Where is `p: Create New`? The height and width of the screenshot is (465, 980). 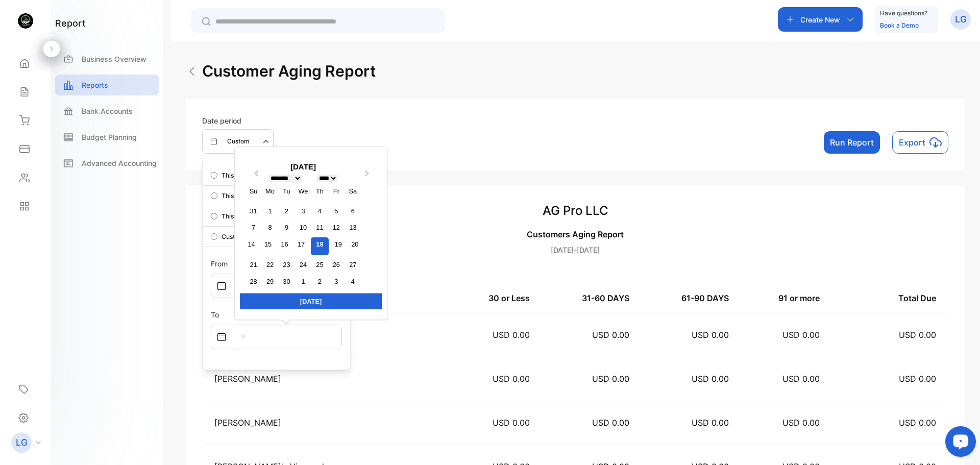
p: Create New is located at coordinates (820, 19).